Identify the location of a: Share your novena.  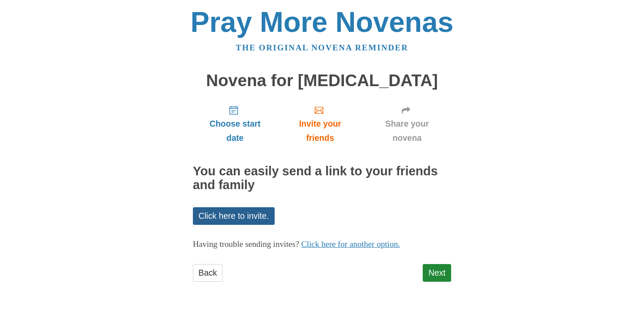
(407, 123).